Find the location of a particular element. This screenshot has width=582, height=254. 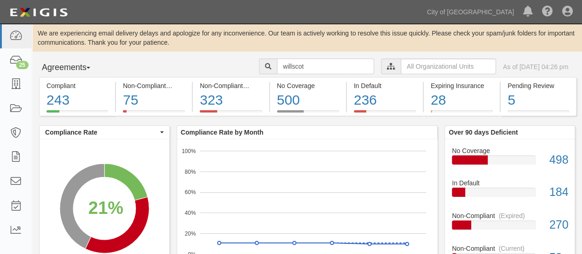

input: Search Agreements is located at coordinates (326, 66).